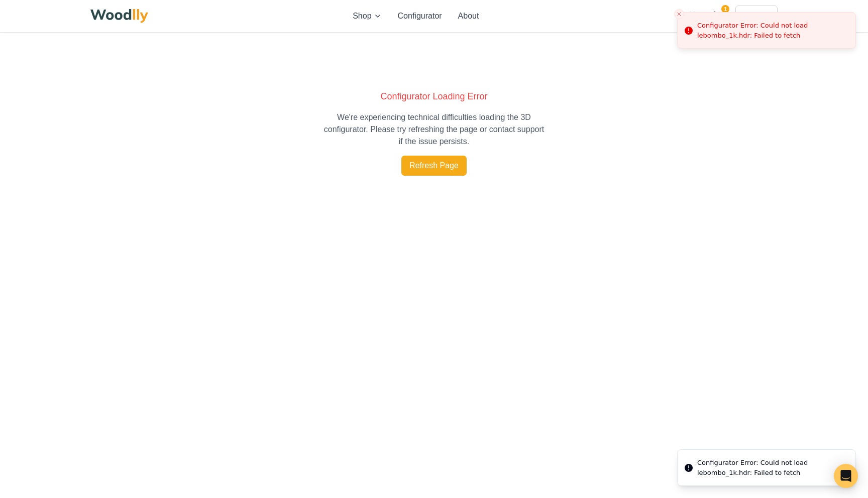 Image resolution: width=868 pixels, height=498 pixels. Describe the element at coordinates (119, 16) in the screenshot. I see `img: Woodlly` at that location.